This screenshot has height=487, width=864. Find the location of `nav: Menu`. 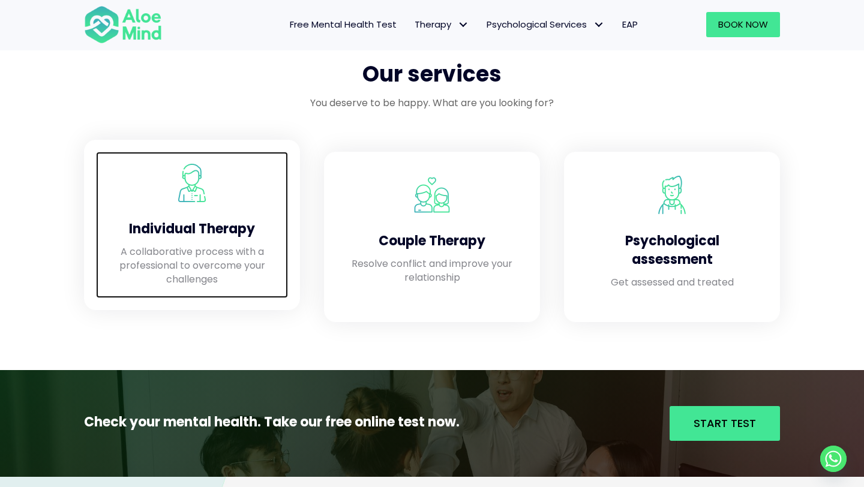

nav: Menu is located at coordinates (412, 25).